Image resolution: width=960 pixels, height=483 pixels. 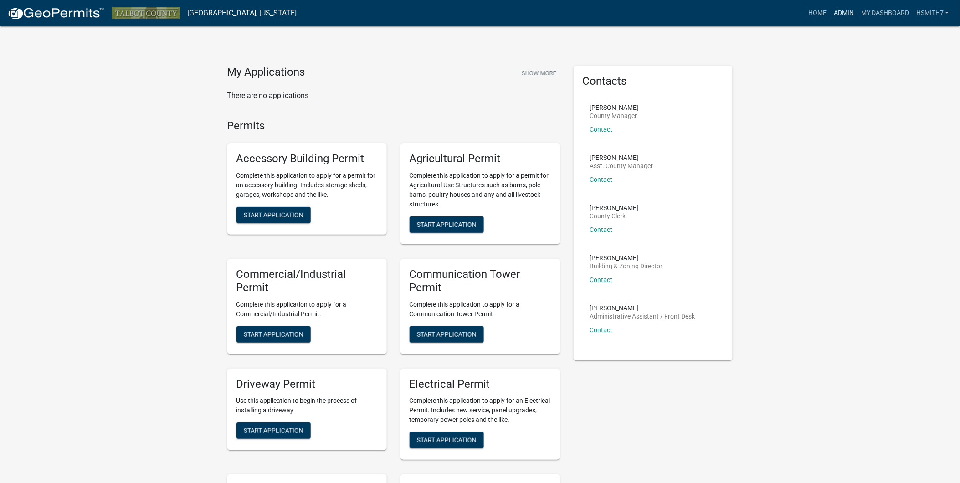 What do you see at coordinates (818, 13) in the screenshot?
I see `a: Home` at bounding box center [818, 13].